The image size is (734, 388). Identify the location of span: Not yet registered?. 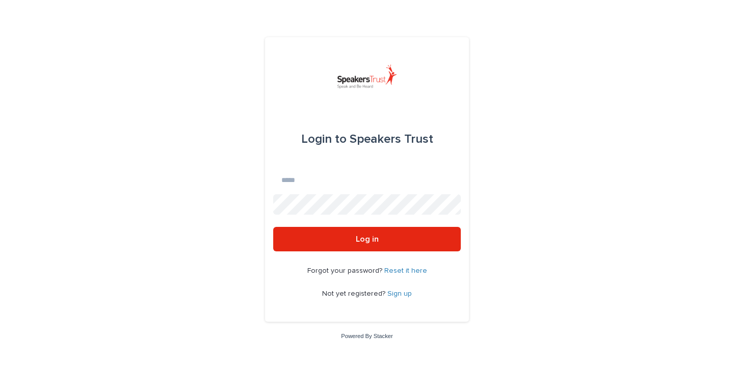
(355, 294).